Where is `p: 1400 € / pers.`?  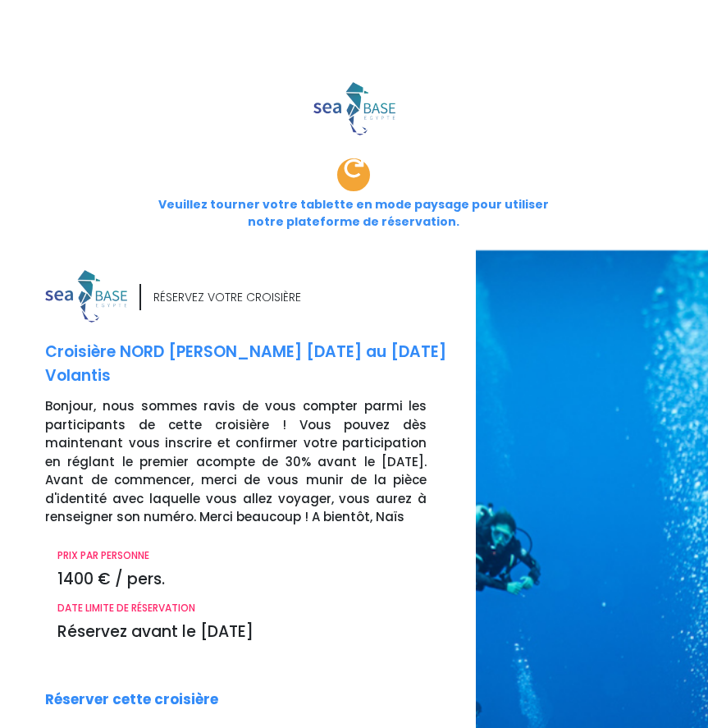 p: 1400 € / pers. is located at coordinates (242, 579).